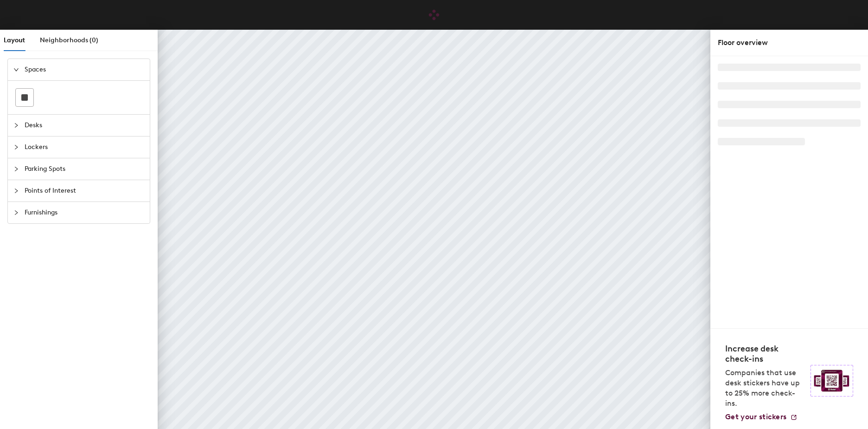 The height and width of the screenshot is (429, 868). Describe the element at coordinates (765, 354) in the screenshot. I see `h4: Increase desk check-ins` at that location.